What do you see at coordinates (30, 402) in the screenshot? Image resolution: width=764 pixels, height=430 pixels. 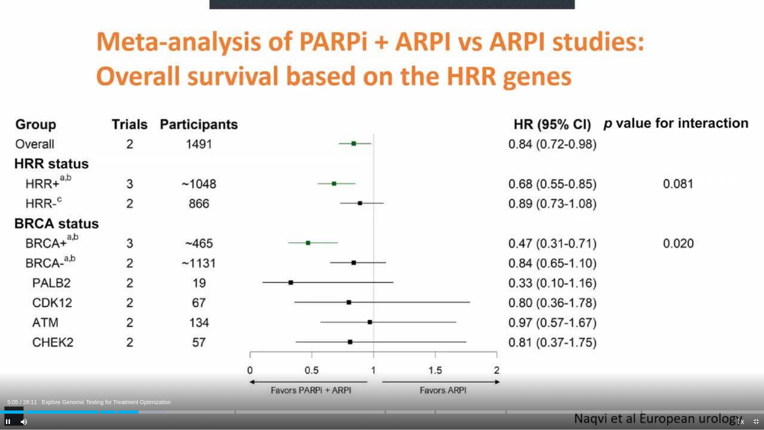 I see `span: 28:11` at bounding box center [30, 402].